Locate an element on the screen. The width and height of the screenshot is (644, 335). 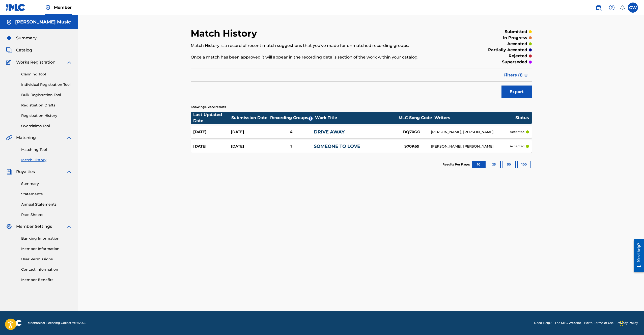
p: Showing 1 - 2 of 2 results is located at coordinates (209, 107).